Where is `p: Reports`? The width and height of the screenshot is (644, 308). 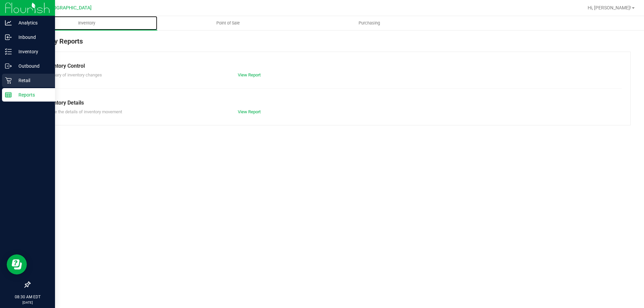
p: Reports is located at coordinates (32, 95).